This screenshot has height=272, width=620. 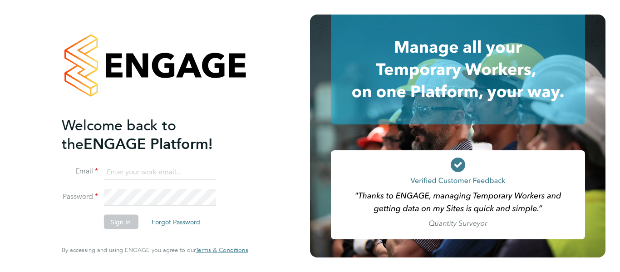 What do you see at coordinates (221, 250) in the screenshot?
I see `a: Terms & Conditions` at bounding box center [221, 250].